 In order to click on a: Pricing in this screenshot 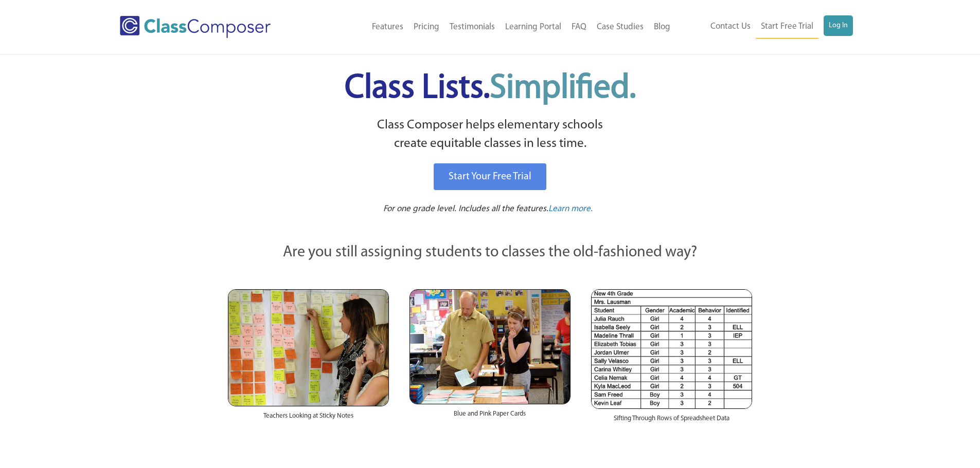, I will do `click(426, 27)`.